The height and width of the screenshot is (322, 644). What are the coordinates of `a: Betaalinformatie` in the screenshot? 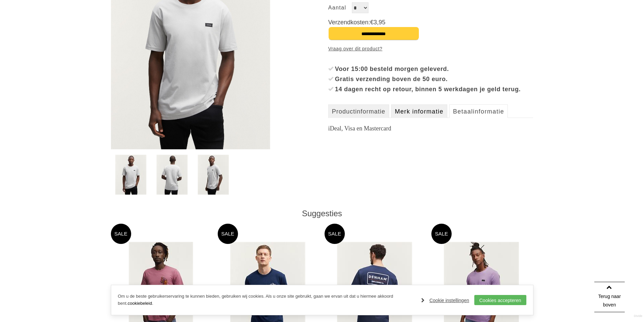 It's located at (478, 111).